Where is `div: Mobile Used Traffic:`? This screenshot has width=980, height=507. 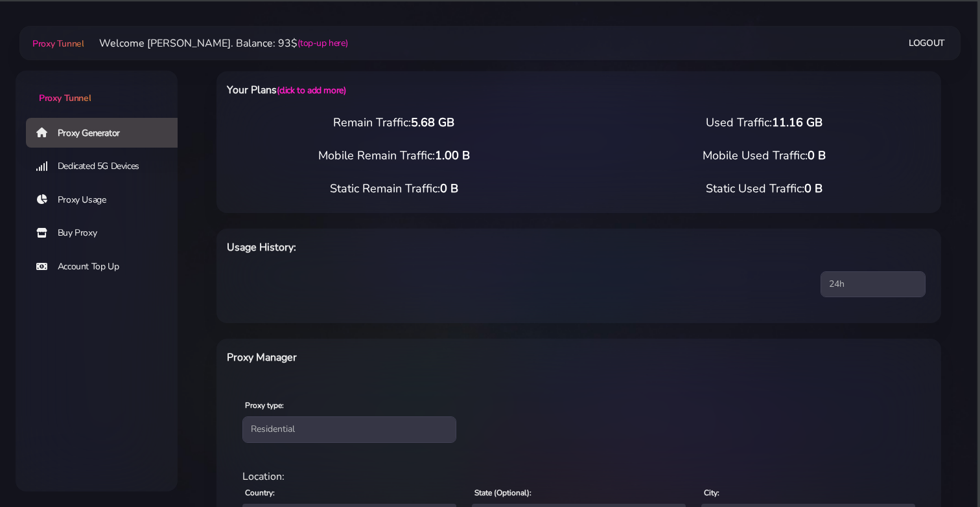
div: Mobile Used Traffic: is located at coordinates (763, 155).